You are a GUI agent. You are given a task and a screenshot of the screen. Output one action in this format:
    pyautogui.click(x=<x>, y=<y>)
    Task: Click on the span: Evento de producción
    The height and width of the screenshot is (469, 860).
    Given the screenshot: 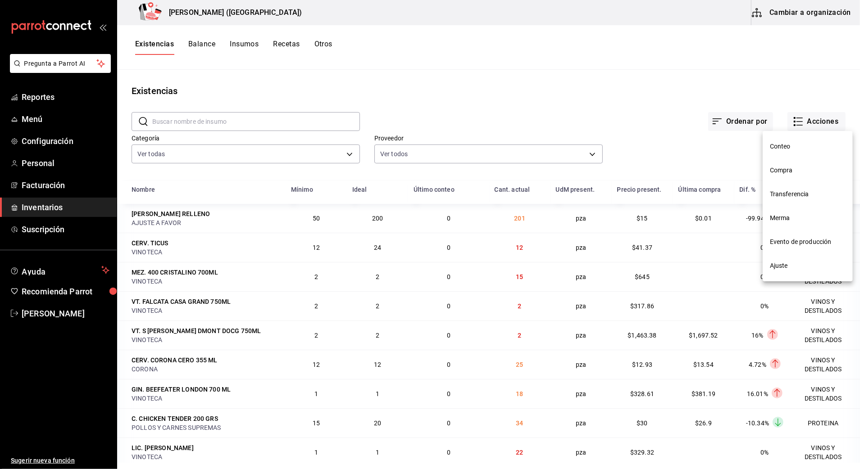 What is the action you would take?
    pyautogui.click(x=808, y=242)
    